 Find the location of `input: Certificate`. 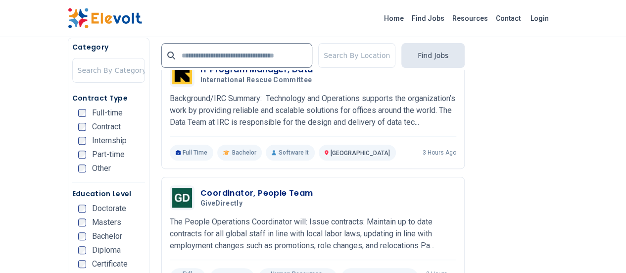

input: Certificate is located at coordinates (82, 264).